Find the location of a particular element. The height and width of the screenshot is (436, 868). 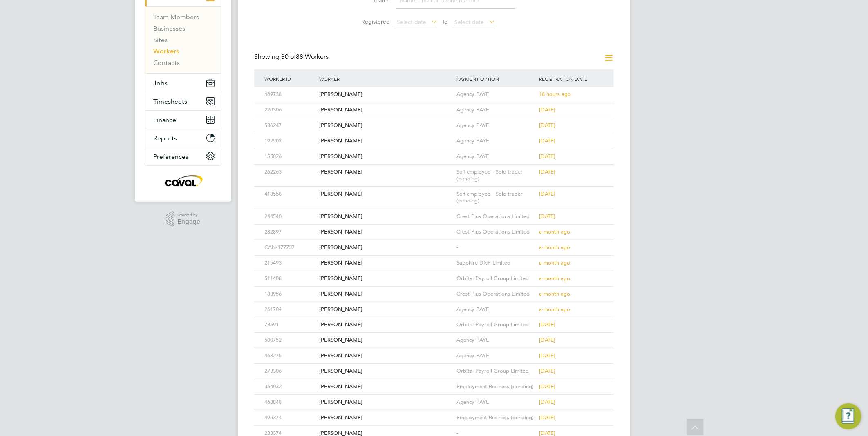

span: Reports is located at coordinates (165, 138).